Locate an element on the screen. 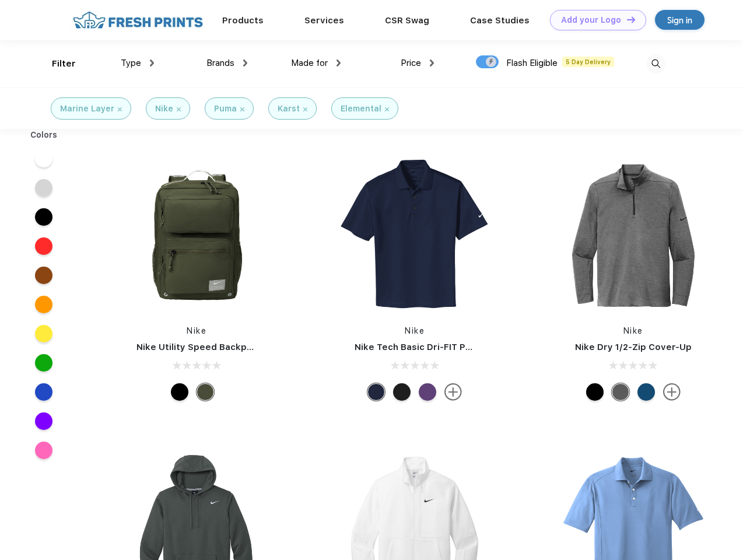  img: fo%20logo%202.webp is located at coordinates (138, 20).